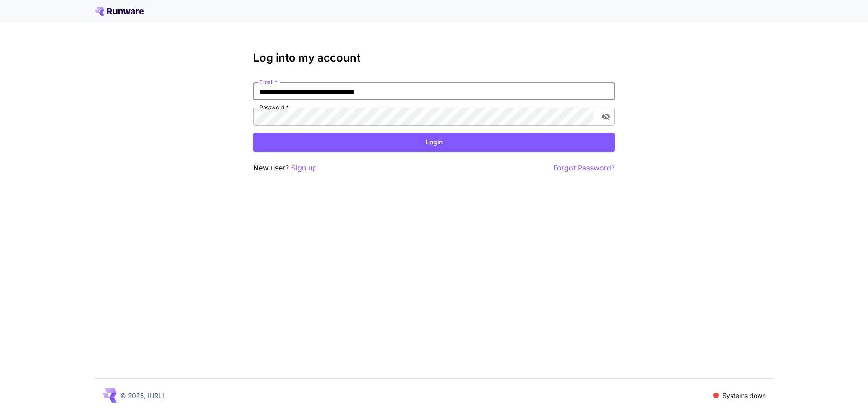  What do you see at coordinates (285, 167) in the screenshot?
I see `p: New user?` at bounding box center [285, 167].